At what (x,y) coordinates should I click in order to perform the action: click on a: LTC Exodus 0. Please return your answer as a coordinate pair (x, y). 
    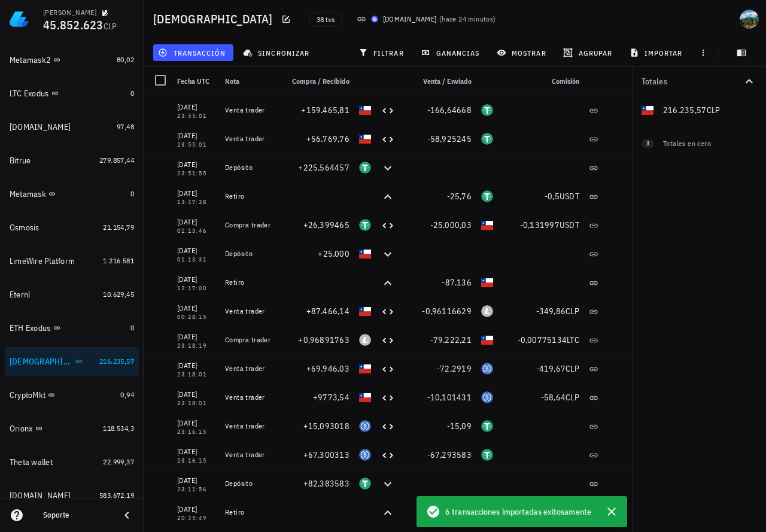
    Looking at the image, I should click on (72, 93).